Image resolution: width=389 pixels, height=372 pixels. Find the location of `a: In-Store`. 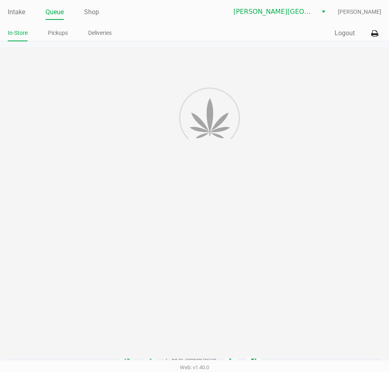

a: In-Store is located at coordinates (17, 33).